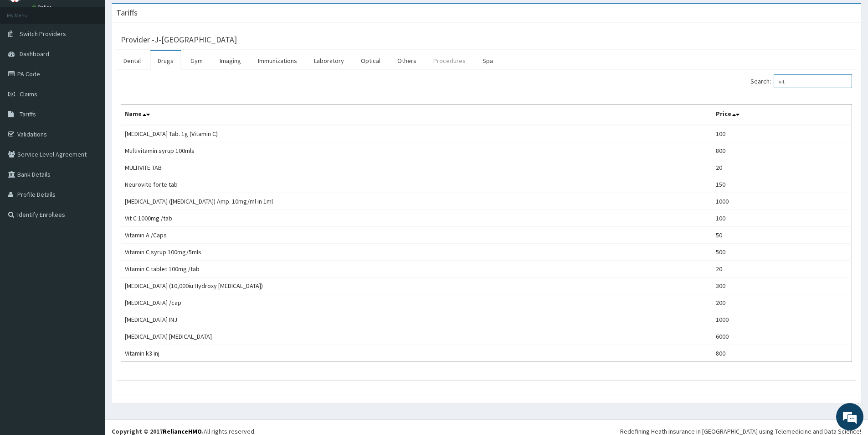  Describe the element at coordinates (781, 252) in the screenshot. I see `td: 500` at that location.